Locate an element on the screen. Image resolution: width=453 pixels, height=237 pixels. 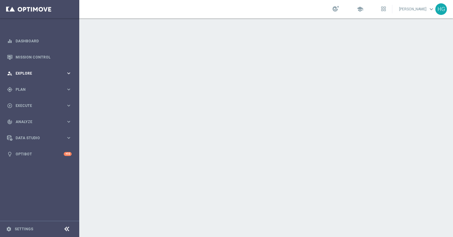
button: Mission Control is located at coordinates (39, 57).